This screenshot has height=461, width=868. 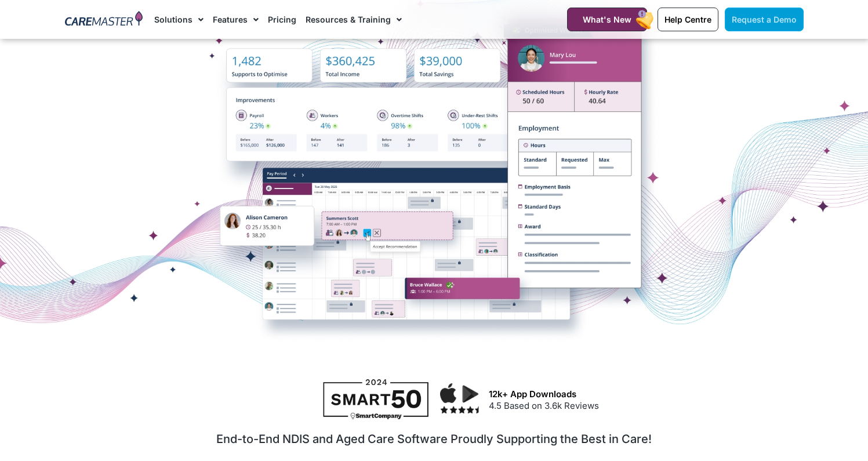 What do you see at coordinates (434, 439) in the screenshot?
I see `h2: End-to-End NDIS and Aged Care Software Proudly Supporting the Best in Care!` at bounding box center [434, 439].